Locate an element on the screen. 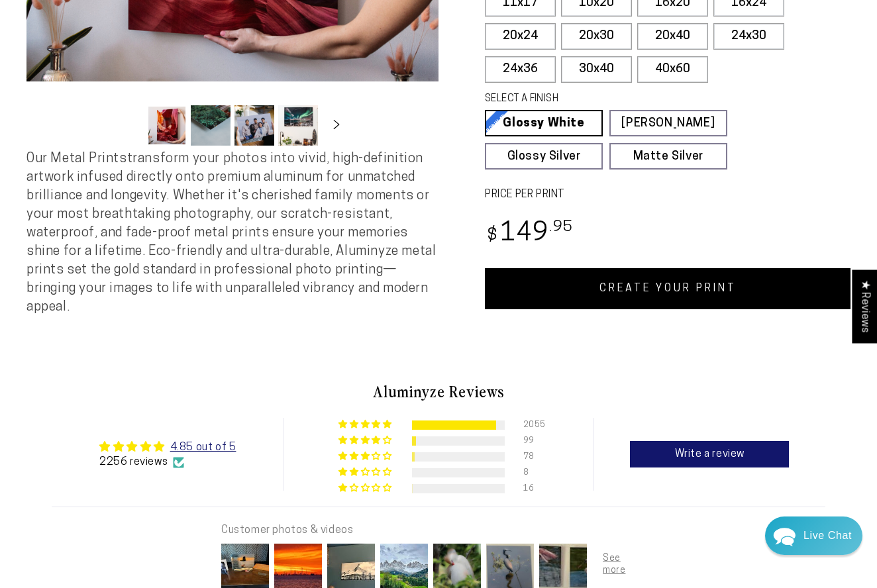  label: 20x40 is located at coordinates (672, 37).